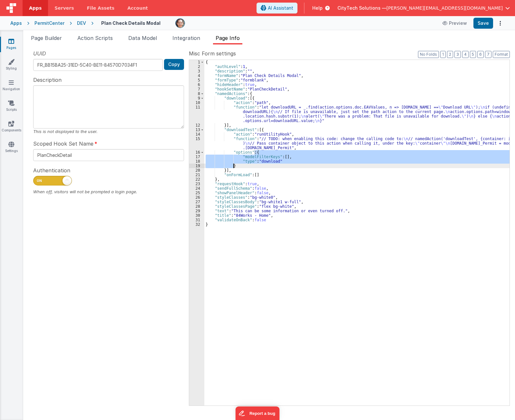 The image size is (515, 420). What do you see at coordinates (450, 55) in the screenshot?
I see `button: 2` at bounding box center [450, 55].